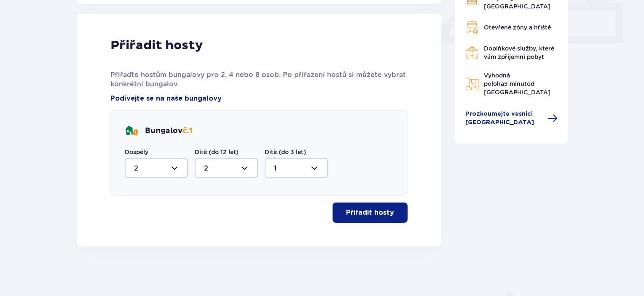 The width and height of the screenshot is (644, 296). I want to click on font: 1, so click(190, 130).